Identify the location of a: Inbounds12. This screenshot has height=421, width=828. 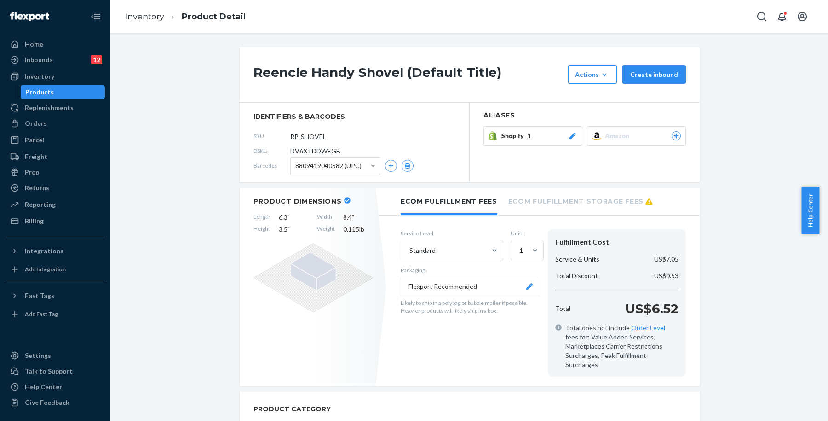
(55, 60).